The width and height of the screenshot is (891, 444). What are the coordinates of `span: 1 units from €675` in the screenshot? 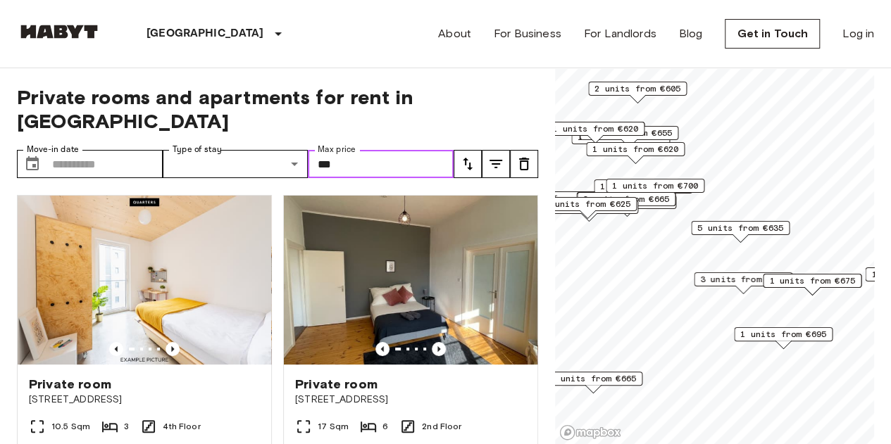 It's located at (812, 281).